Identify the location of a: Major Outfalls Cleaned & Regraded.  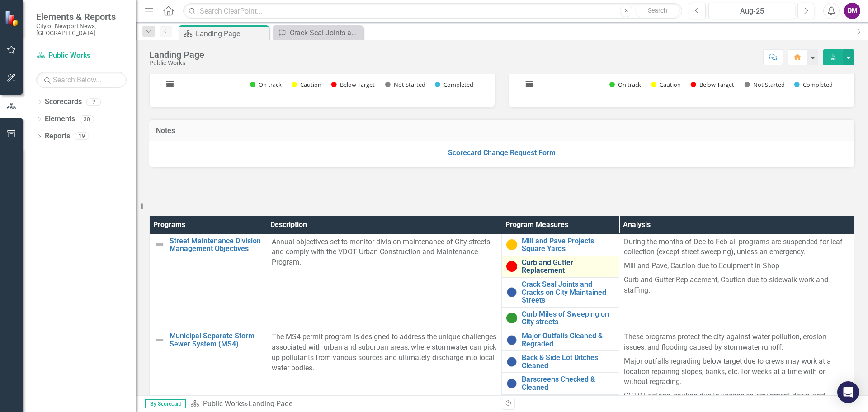
(568, 340).